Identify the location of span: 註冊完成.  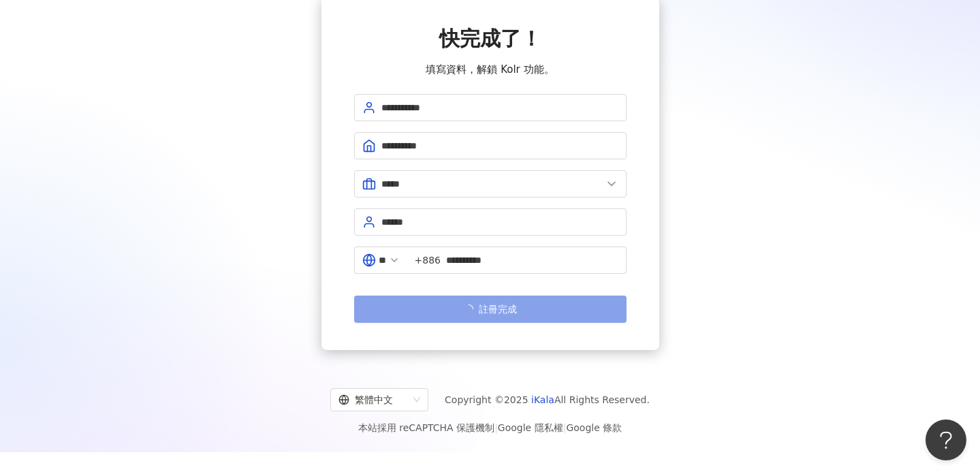
(498, 309).